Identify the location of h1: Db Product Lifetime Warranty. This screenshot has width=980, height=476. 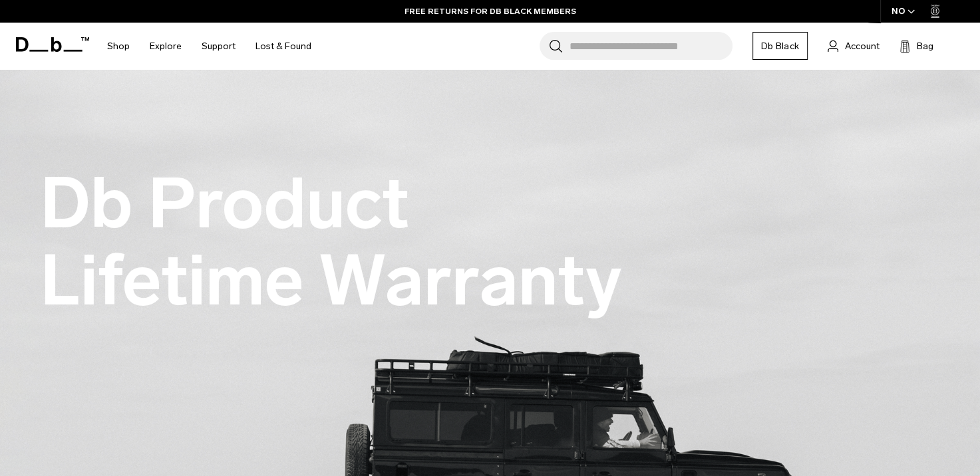
(339, 243).